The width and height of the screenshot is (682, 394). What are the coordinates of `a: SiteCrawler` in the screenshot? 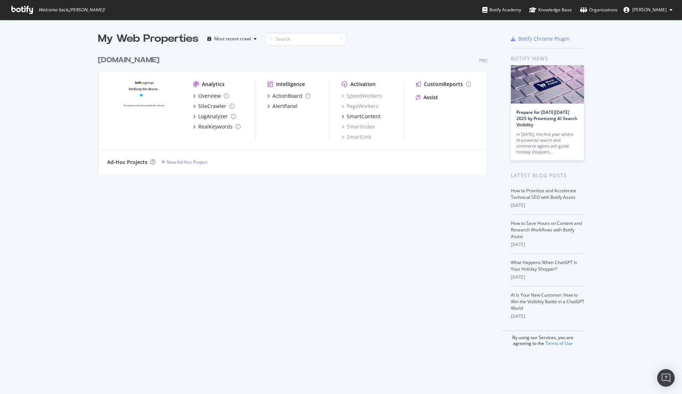 It's located at (214, 106).